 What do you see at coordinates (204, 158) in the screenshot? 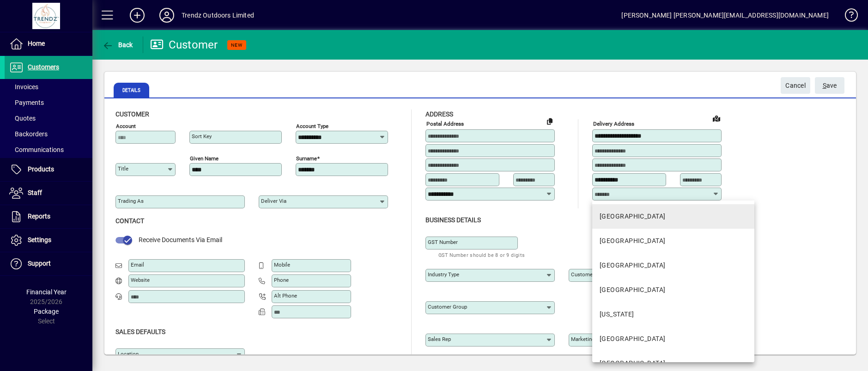
I see `mat-label: Given name` at bounding box center [204, 158].